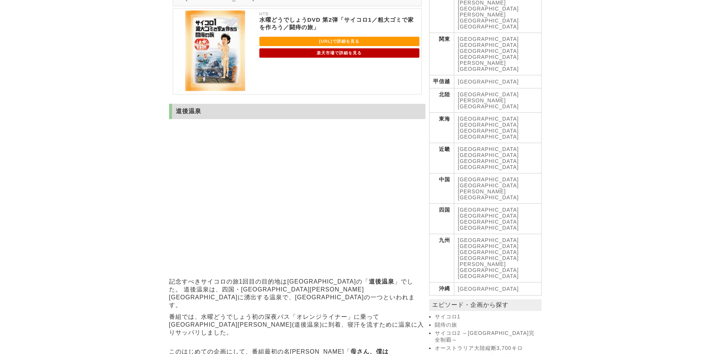 The image size is (714, 354). What do you see at coordinates (441, 258) in the screenshot?
I see `th: 九州` at bounding box center [441, 258].